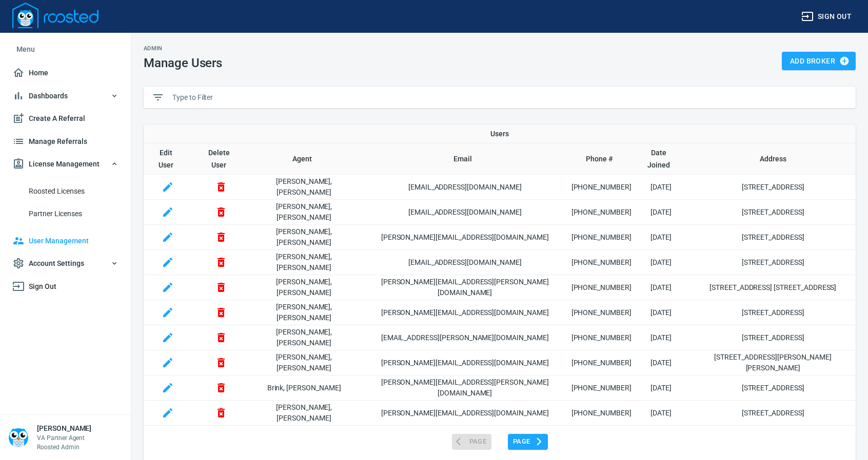 This screenshot has height=460, width=868. Describe the element at coordinates (65, 72) in the screenshot. I see `a: Home` at that location.